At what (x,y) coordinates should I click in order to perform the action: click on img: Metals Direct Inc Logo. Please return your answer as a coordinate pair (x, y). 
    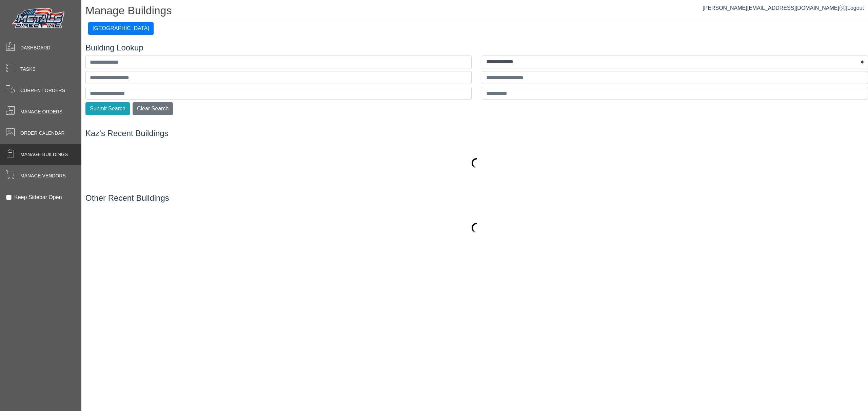
    Looking at the image, I should click on (39, 18).